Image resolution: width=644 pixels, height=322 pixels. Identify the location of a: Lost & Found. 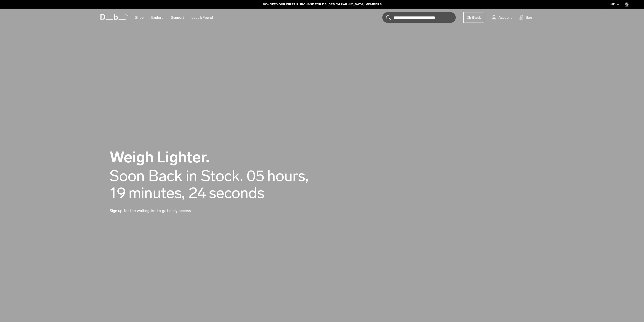
(202, 17).